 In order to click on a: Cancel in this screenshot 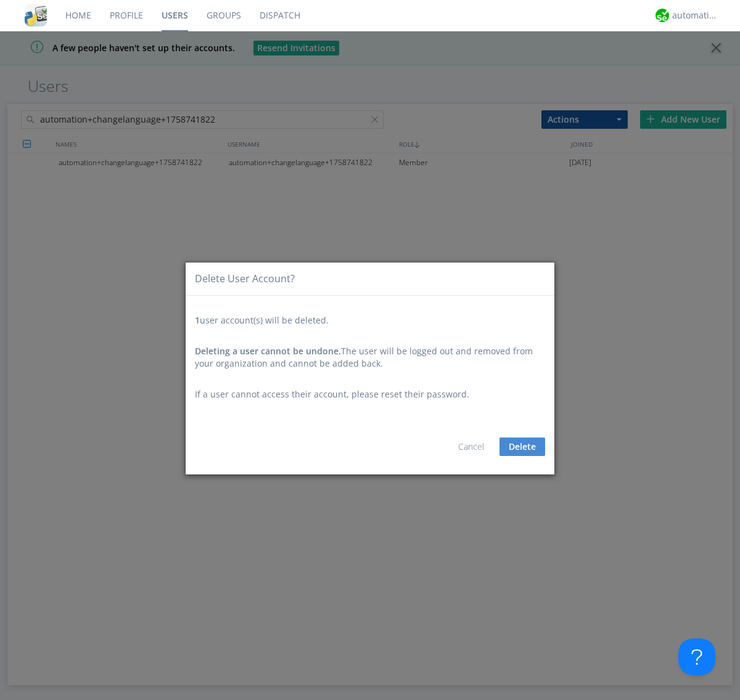, I will do `click(471, 446)`.